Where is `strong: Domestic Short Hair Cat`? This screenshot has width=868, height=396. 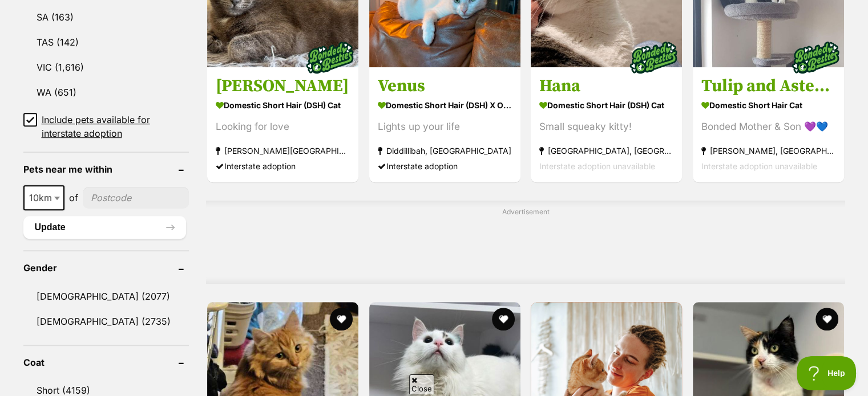 strong: Domestic Short Hair Cat is located at coordinates (768, 105).